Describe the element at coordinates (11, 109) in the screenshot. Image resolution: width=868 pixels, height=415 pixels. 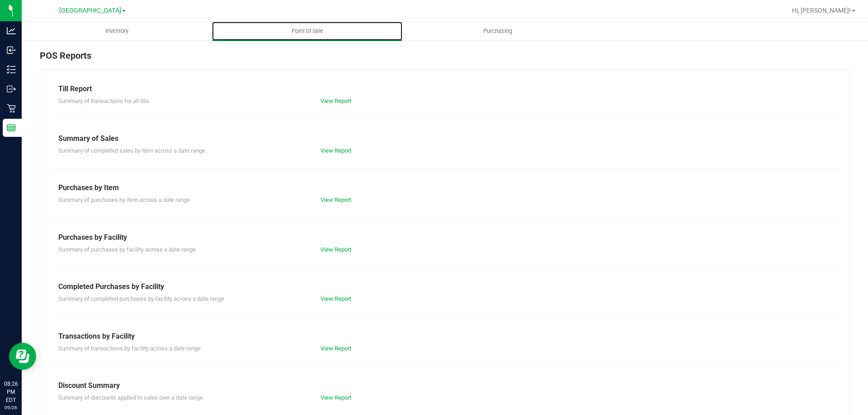
I see `inline-svg: Retail` at that location.